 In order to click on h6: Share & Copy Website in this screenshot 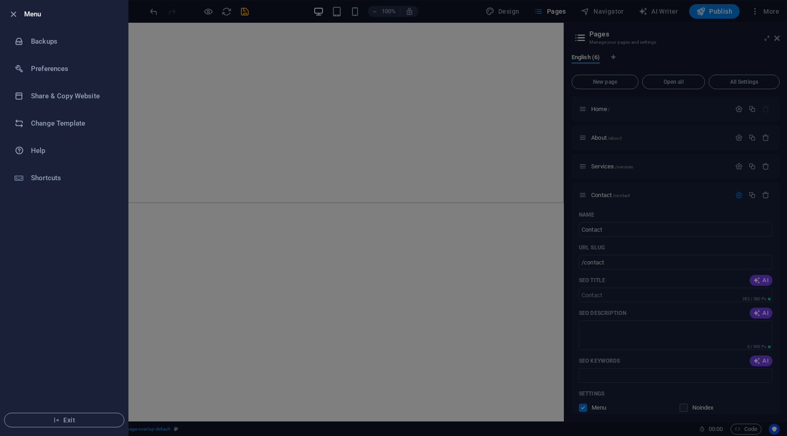, I will do `click(73, 96)`.